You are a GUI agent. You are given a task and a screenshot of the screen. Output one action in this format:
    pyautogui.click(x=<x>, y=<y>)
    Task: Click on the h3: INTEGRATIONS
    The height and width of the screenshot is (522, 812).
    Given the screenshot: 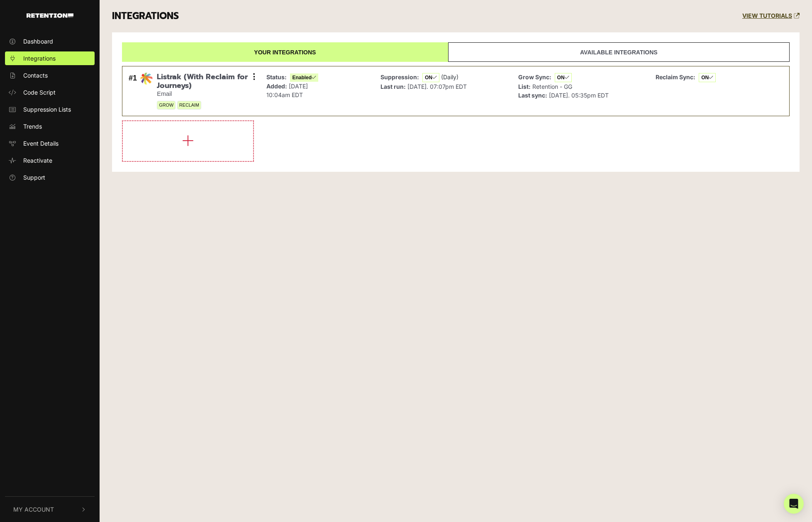 What is the action you would take?
    pyautogui.click(x=145, y=16)
    